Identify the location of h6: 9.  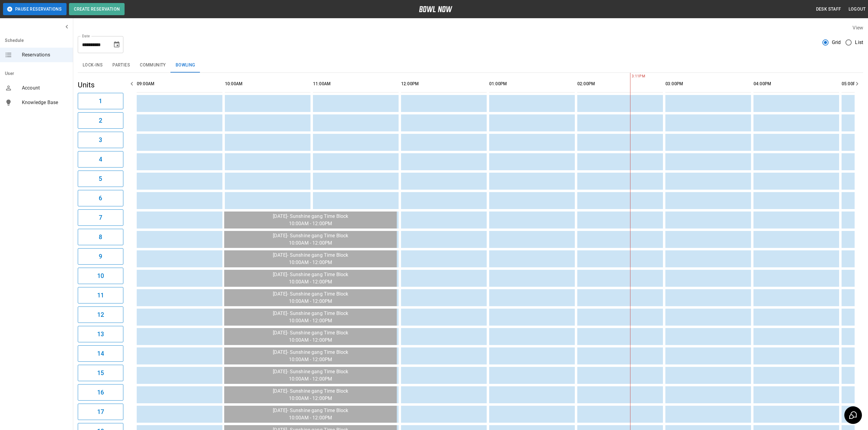
(100, 257).